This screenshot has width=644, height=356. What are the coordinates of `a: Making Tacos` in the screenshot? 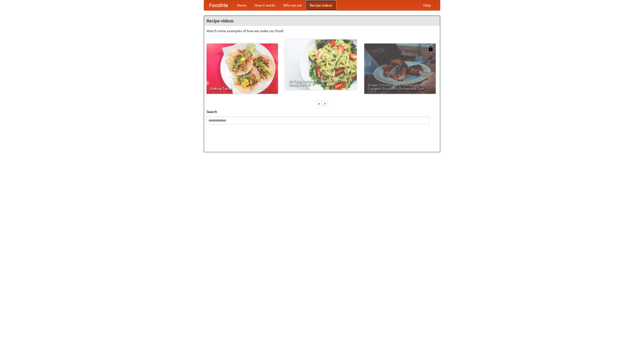 It's located at (242, 69).